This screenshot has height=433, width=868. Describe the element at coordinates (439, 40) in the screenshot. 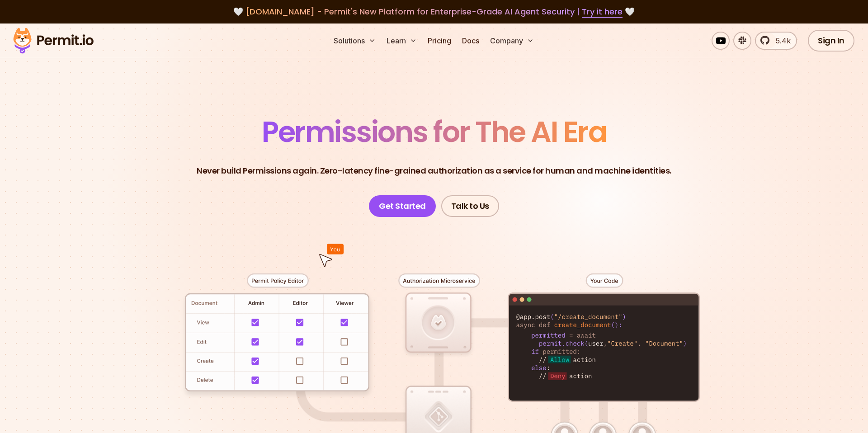

I see `a: Pricing` at that location.